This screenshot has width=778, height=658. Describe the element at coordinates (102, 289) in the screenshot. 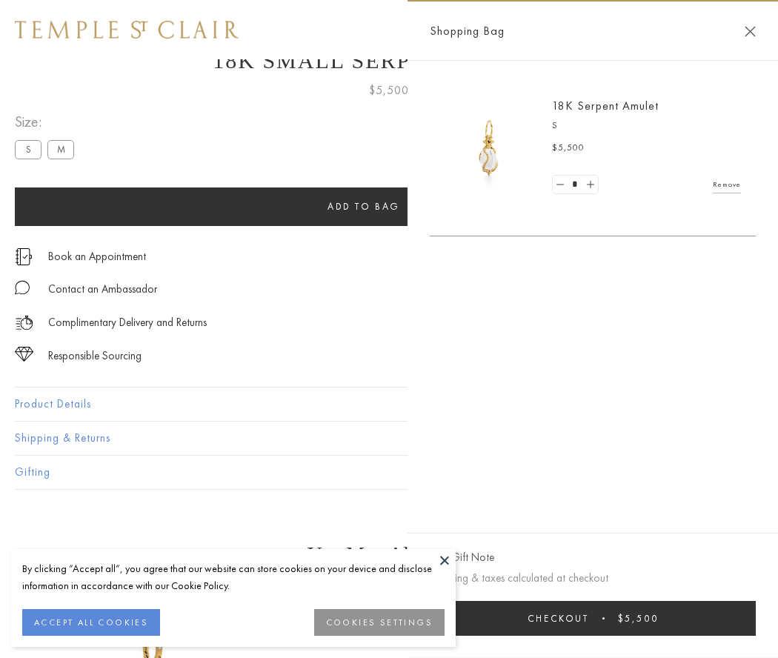

I see `div: Contact an Ambassador` at that location.